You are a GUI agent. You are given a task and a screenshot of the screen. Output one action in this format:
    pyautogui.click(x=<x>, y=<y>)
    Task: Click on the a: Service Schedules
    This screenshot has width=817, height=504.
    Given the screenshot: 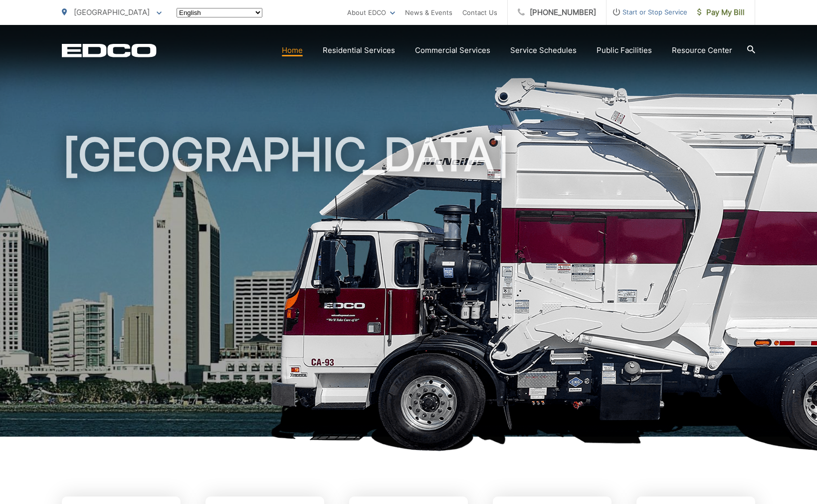 What is the action you would take?
    pyautogui.click(x=543, y=51)
    